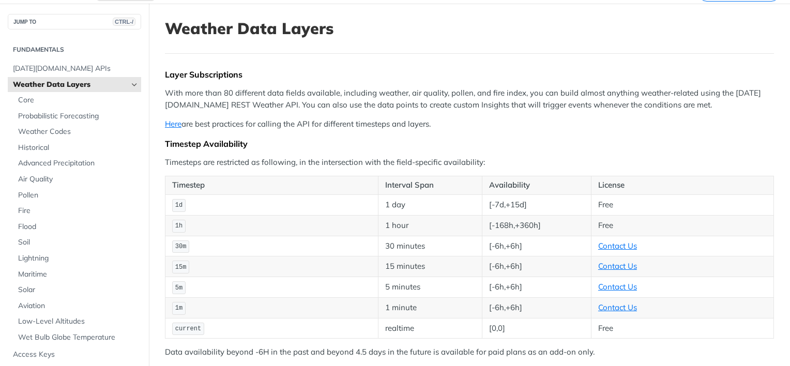 The height and width of the screenshot is (366, 790). I want to click on a: Aviation, so click(77, 306).